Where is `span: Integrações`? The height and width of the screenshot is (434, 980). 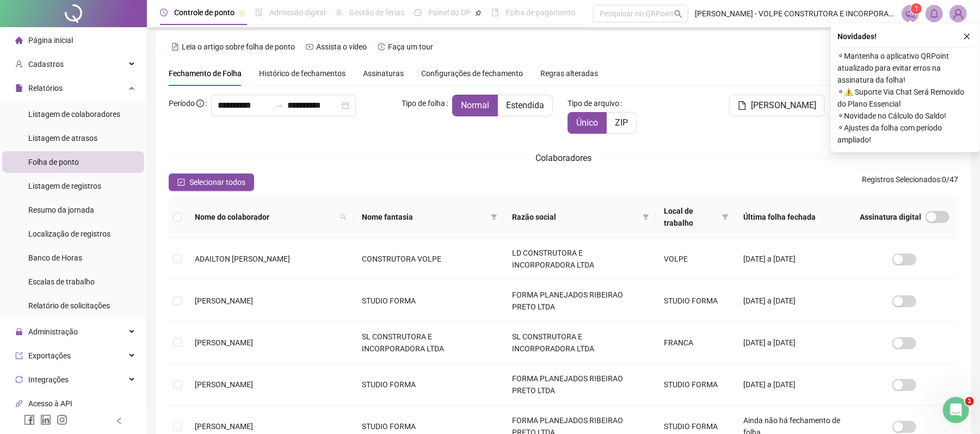 span: Integrações is located at coordinates (48, 380).